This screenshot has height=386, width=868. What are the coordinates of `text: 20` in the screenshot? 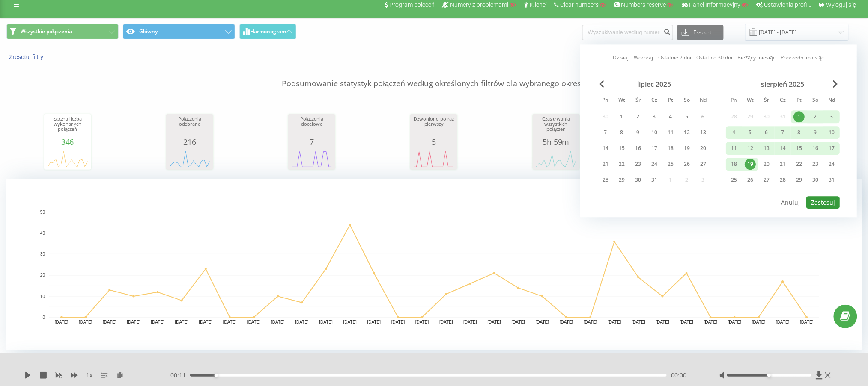 It's located at (43, 276).